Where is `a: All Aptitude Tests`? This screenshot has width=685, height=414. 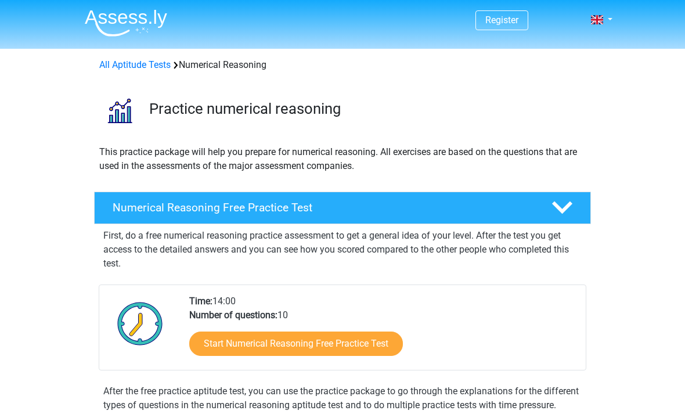 a: All Aptitude Tests is located at coordinates (135, 64).